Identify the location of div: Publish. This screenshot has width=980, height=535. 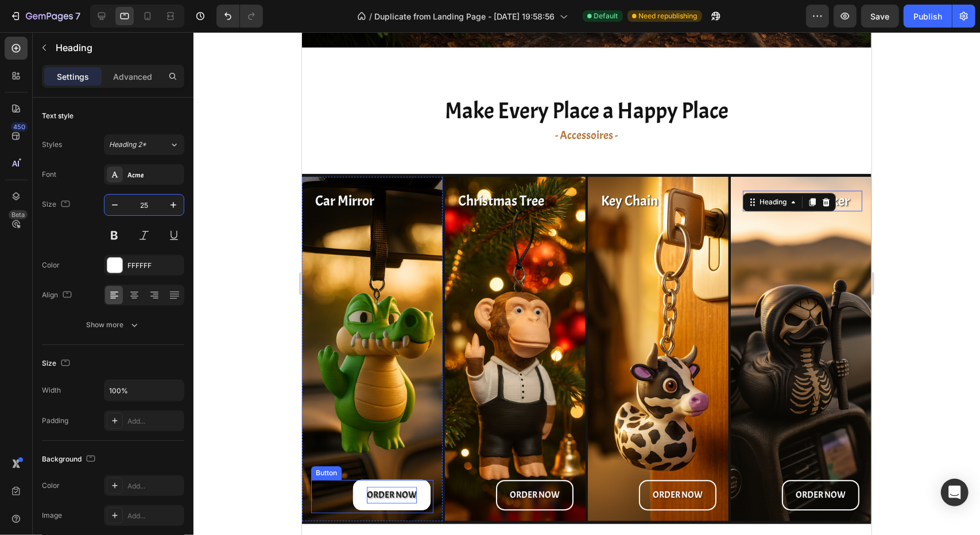
(928, 16).